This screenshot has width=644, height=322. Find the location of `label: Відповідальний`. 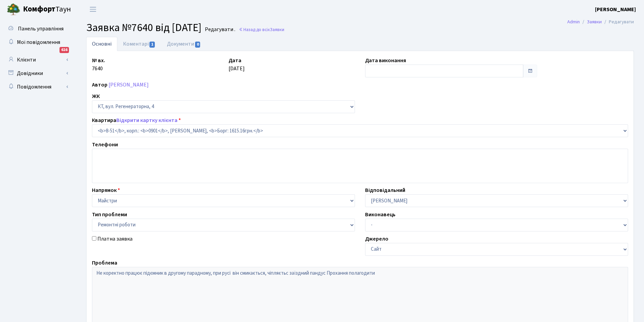

label: Відповідальний is located at coordinates (385, 190).